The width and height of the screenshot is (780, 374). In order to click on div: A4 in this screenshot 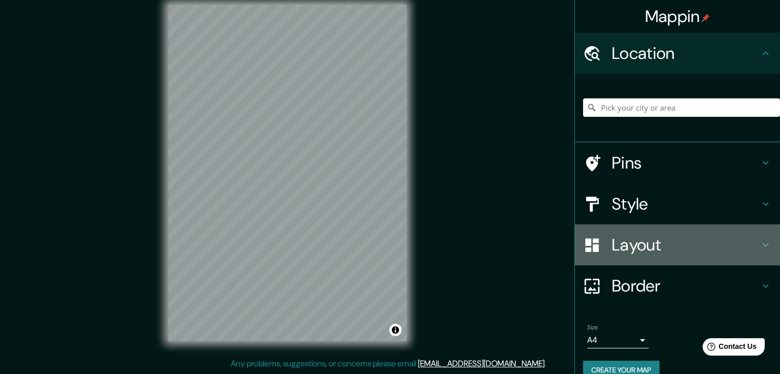, I will do `click(618, 340)`.